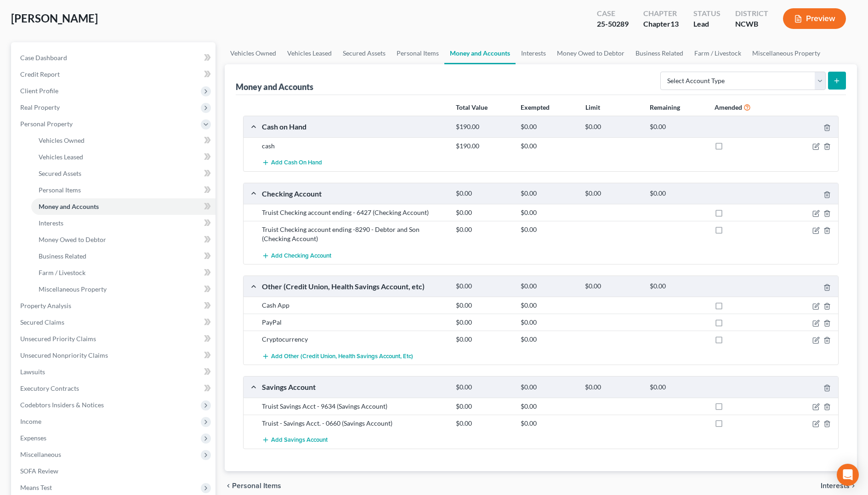 The image size is (868, 495). I want to click on strong: Remaining, so click(665, 107).